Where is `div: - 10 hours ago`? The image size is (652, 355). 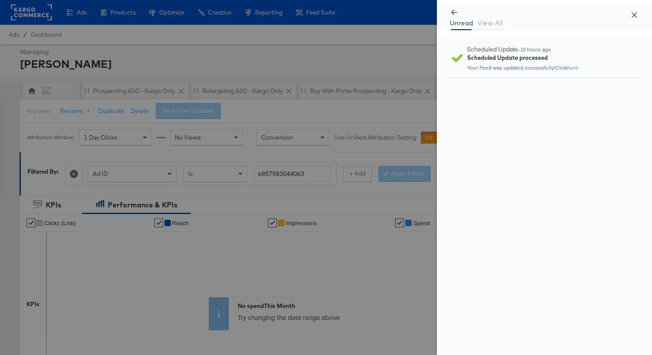
div: - 10 hours ago is located at coordinates (534, 50).